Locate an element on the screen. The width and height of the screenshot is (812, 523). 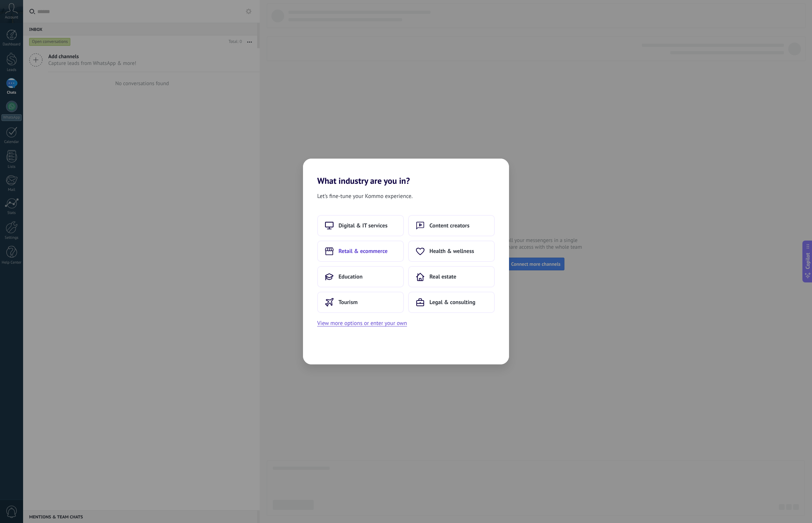
button: Retail & ecommerce is located at coordinates (360, 251).